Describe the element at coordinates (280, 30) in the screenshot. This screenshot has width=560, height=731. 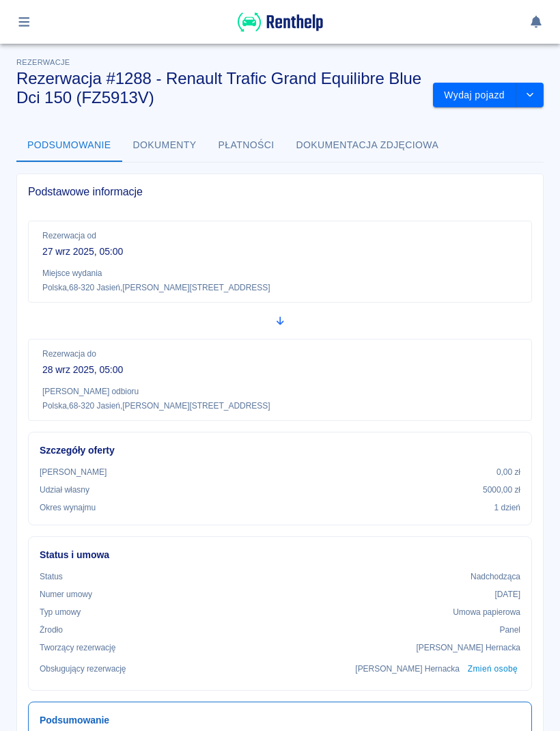
I see `a: Renthelp logo` at that location.